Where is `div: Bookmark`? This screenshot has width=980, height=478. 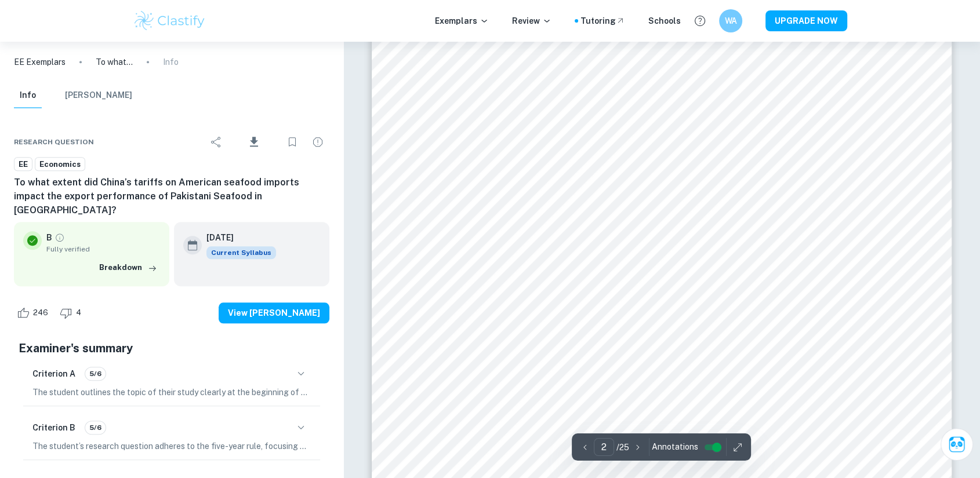 div: Bookmark is located at coordinates (292, 142).